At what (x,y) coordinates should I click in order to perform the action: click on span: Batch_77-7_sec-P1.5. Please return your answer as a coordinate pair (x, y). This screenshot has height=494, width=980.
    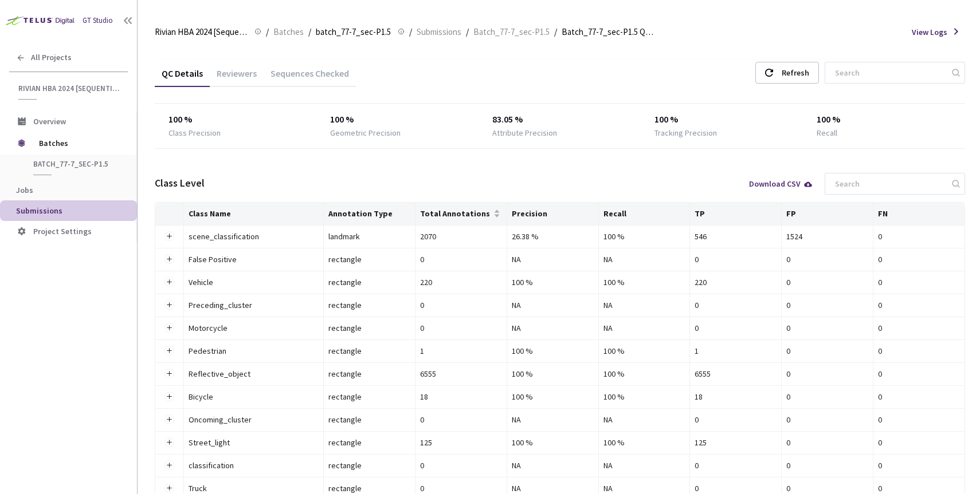
    Looking at the image, I should click on (511, 32).